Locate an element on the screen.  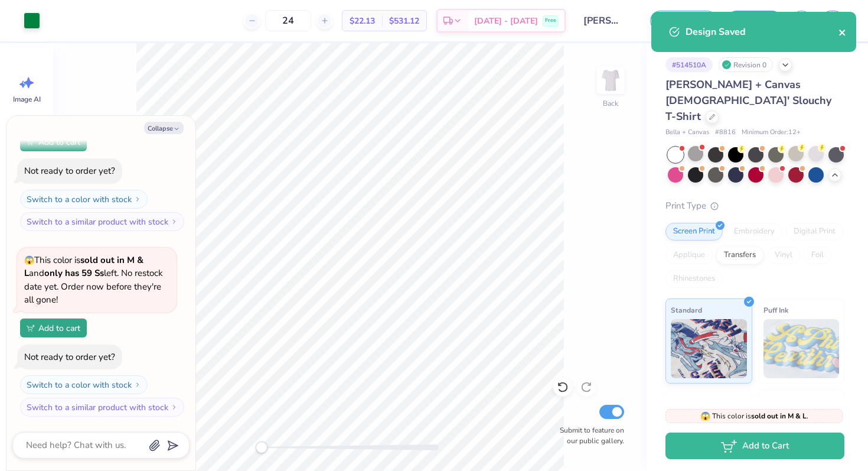
div: Foil is located at coordinates (817, 255).